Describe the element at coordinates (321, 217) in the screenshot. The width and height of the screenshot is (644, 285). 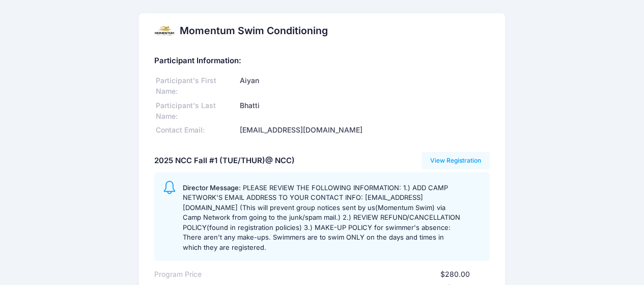
I see `span: PLEASE REVIEW THE FOLLOWING INFORMATION: 1.) ADD CAMP NETWORK'S EMAIL ADDRESS TO YOUR CONTACT INF...` at that location.